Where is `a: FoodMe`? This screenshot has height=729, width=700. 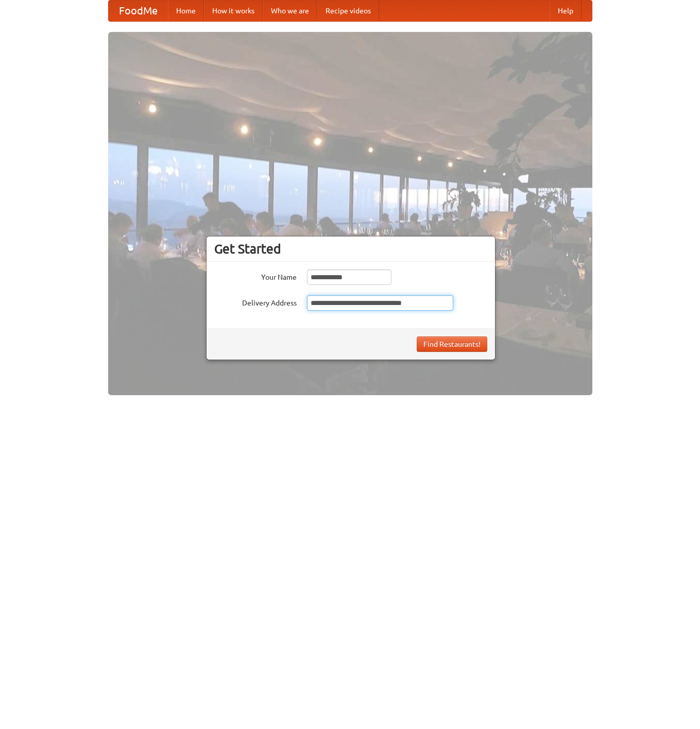
a: FoodMe is located at coordinates (138, 11).